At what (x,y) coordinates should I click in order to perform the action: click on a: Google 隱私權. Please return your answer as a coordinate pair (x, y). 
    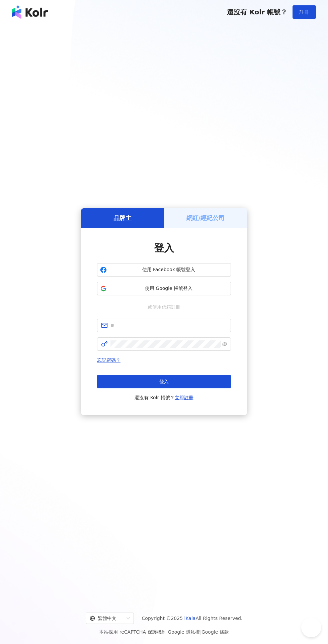
    Looking at the image, I should click on (184, 633).